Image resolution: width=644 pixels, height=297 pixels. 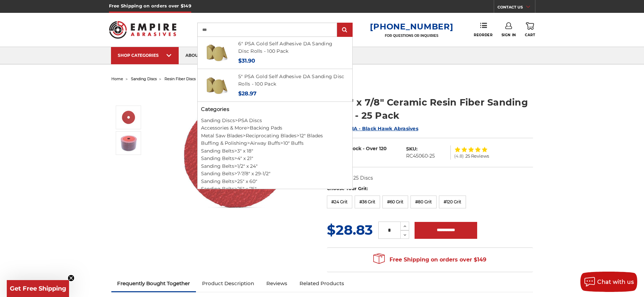 I want to click on a: 25" x 60", so click(x=247, y=181).